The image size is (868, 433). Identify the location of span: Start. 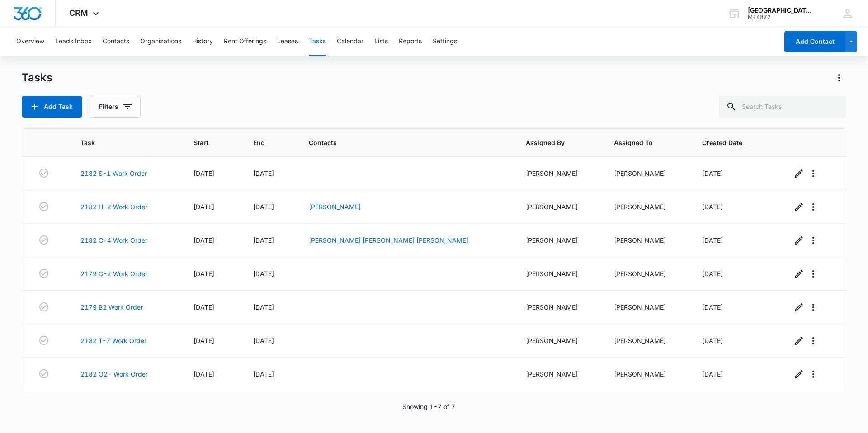
(206, 142).